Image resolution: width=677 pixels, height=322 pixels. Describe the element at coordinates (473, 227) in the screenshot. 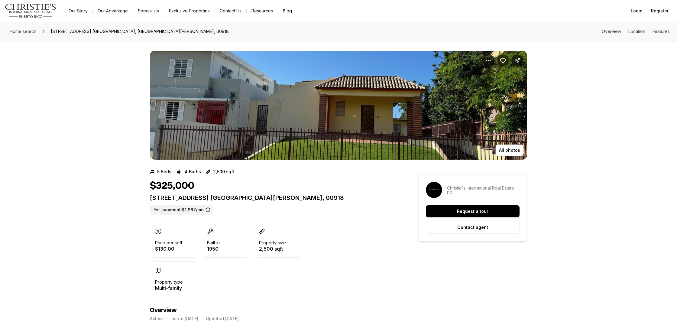

I see `button: Contact agent` at that location.